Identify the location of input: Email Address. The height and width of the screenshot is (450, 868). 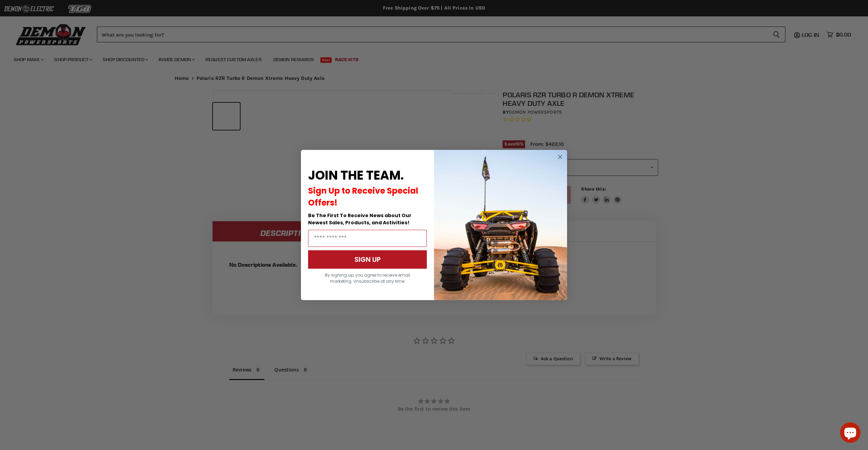
(368, 238).